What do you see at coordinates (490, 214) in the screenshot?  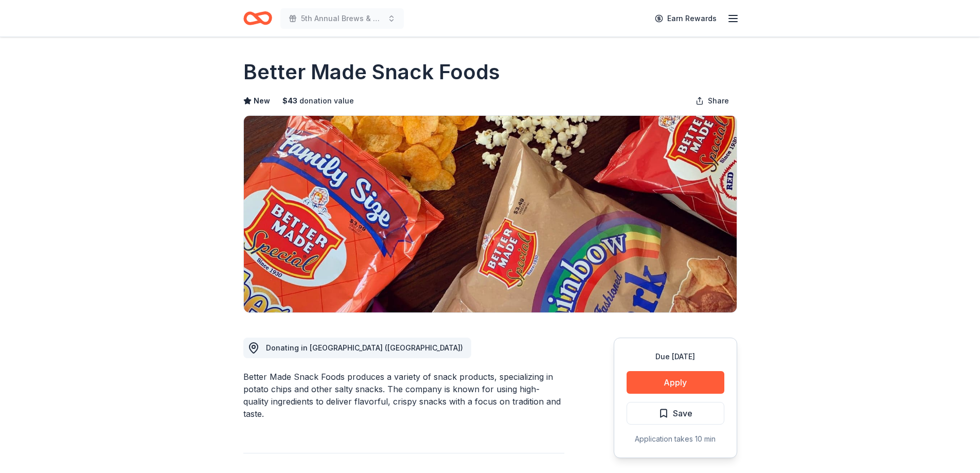 I see `img: Image for Better Made Snack Foods` at bounding box center [490, 214].